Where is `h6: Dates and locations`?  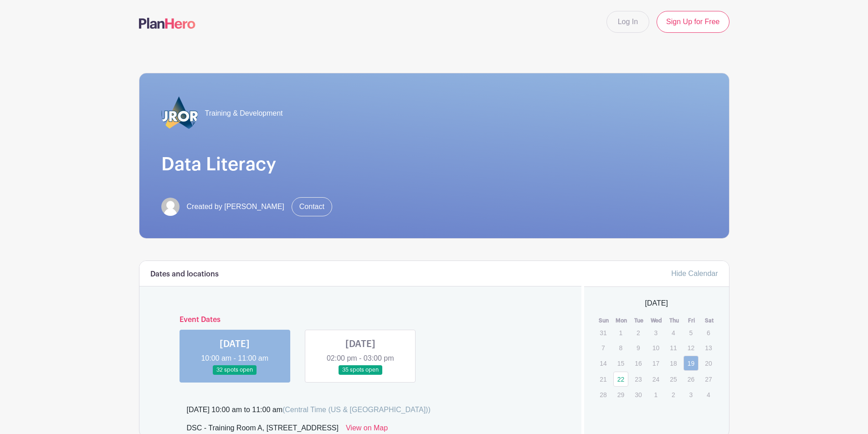
h6: Dates and locations is located at coordinates (184, 274).